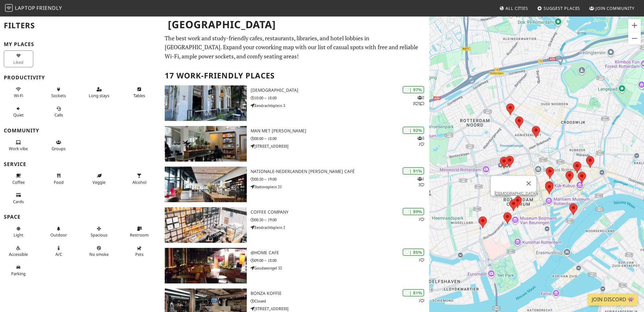 This screenshot has height=312, width=644. What do you see at coordinates (58, 232) in the screenshot?
I see `button: Outdoor` at bounding box center [58, 232].